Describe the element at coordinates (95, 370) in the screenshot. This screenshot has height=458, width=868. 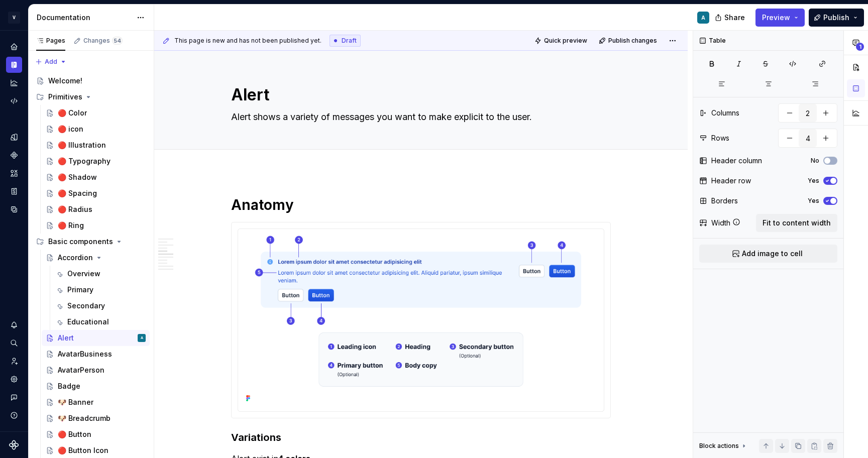
I see `a: AvatarPerson` at that location.